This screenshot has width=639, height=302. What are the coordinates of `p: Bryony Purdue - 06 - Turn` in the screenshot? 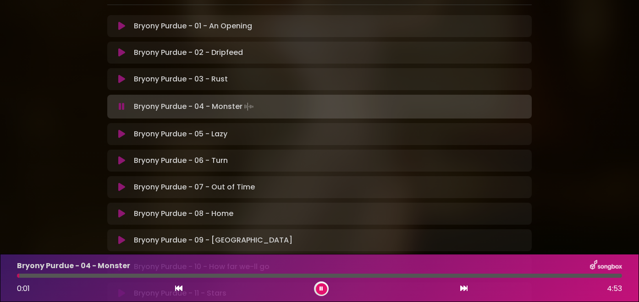 It's located at (181, 161).